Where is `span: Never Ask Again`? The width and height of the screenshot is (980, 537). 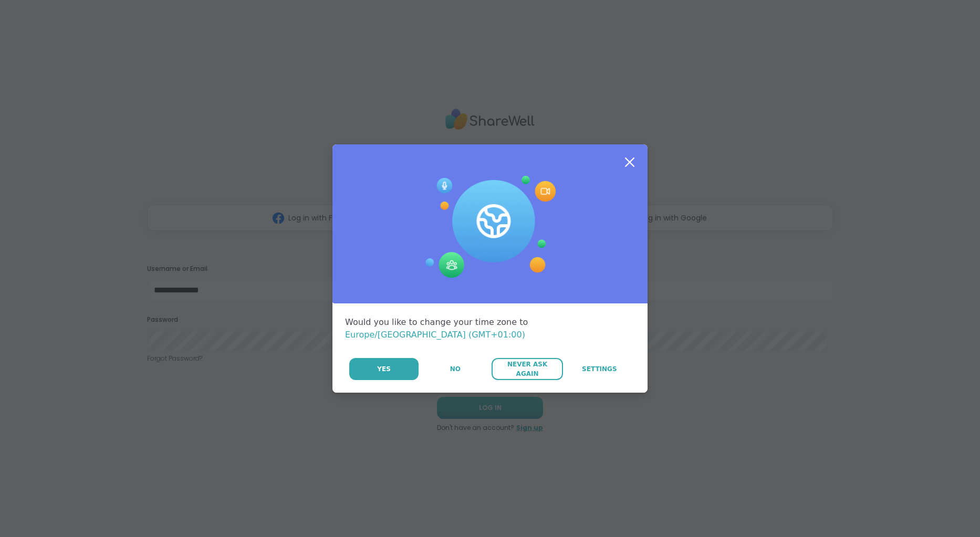 span: Never Ask Again is located at coordinates (527, 370).